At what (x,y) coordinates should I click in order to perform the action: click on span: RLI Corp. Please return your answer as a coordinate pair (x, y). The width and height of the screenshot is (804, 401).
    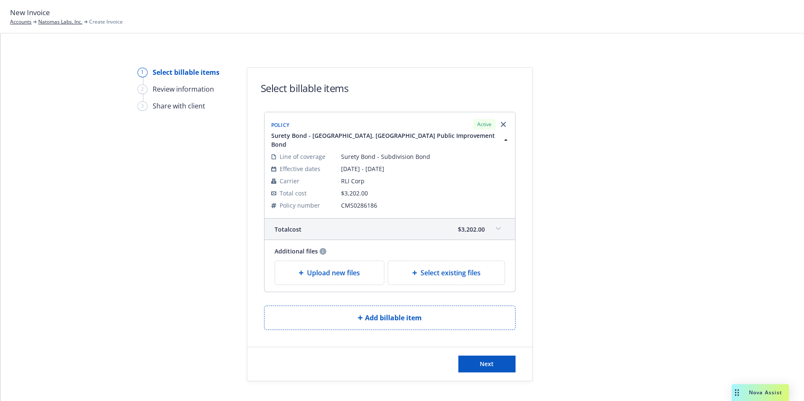
    Looking at the image, I should click on (425, 181).